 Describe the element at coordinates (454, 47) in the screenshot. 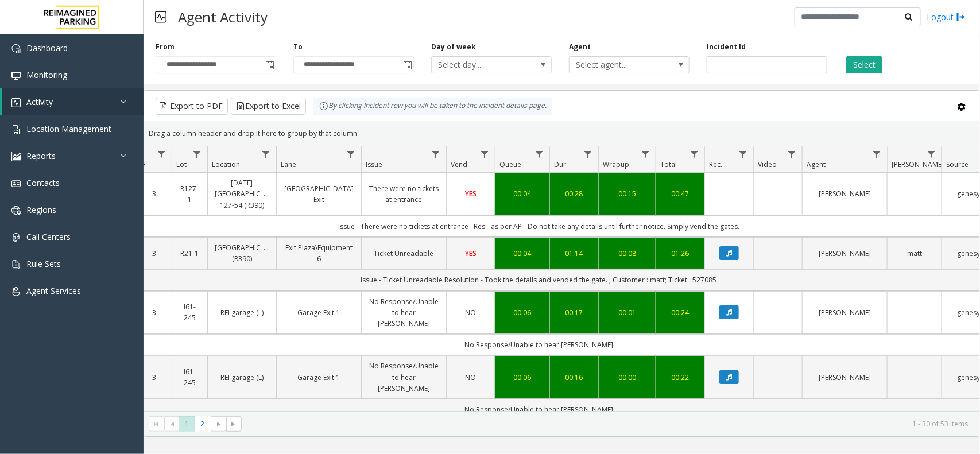

I see `label: Day of week` at that location.